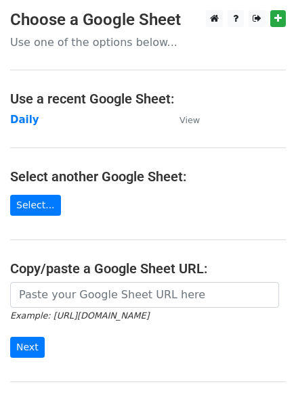 The image size is (296, 395). Describe the element at coordinates (144, 295) in the screenshot. I see `input: Paste your Google Sheet URL here` at that location.